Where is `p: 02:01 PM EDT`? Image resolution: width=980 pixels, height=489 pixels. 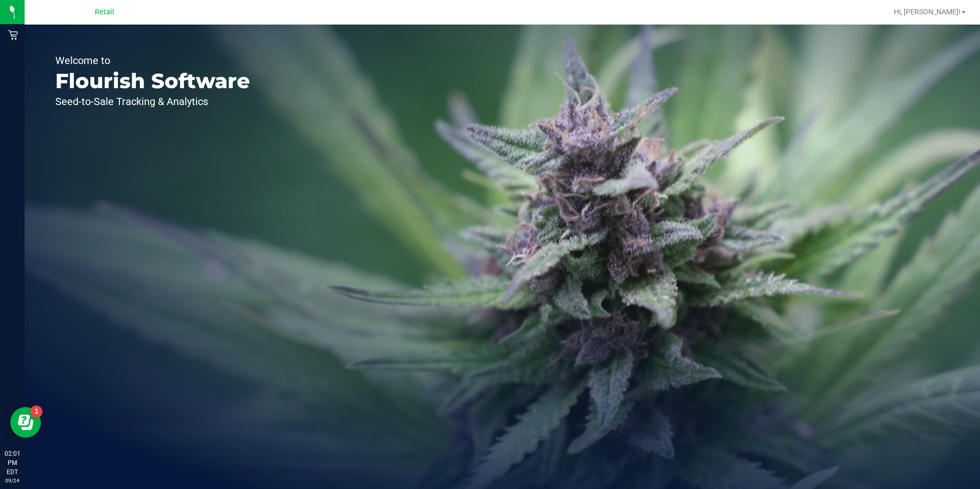 p: 02:01 PM EDT is located at coordinates (12, 463).